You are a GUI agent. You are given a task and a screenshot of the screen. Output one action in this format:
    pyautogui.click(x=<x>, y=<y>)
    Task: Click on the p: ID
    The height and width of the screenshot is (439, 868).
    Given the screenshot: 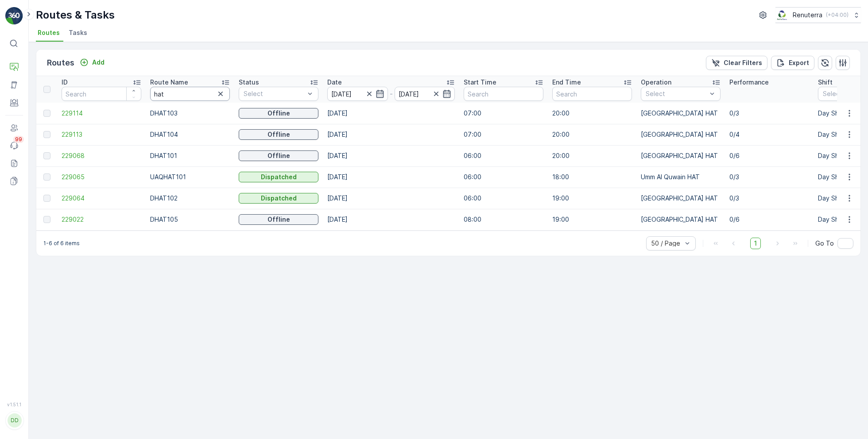 What is the action you would take?
    pyautogui.click(x=65, y=82)
    